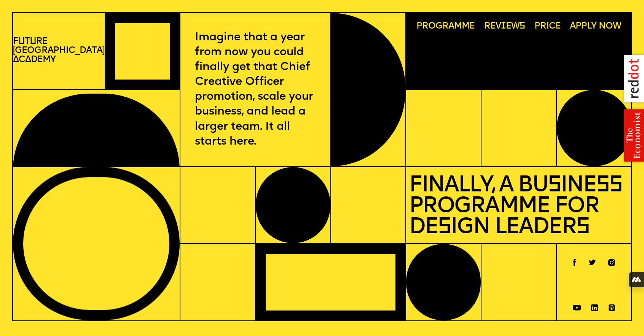  What do you see at coordinates (612, 304) in the screenshot?
I see `a: Spotify` at bounding box center [612, 304].